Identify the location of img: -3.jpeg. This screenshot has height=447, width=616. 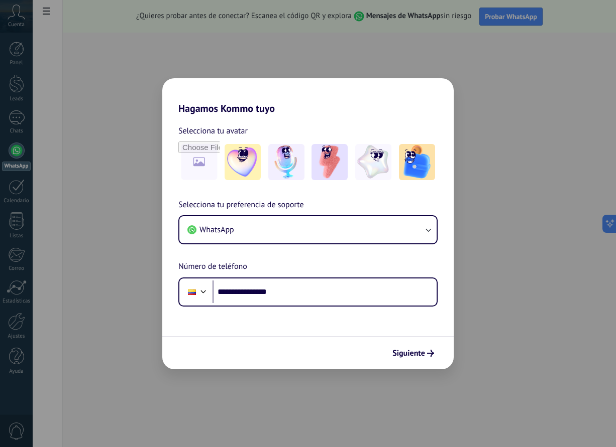
(329, 162).